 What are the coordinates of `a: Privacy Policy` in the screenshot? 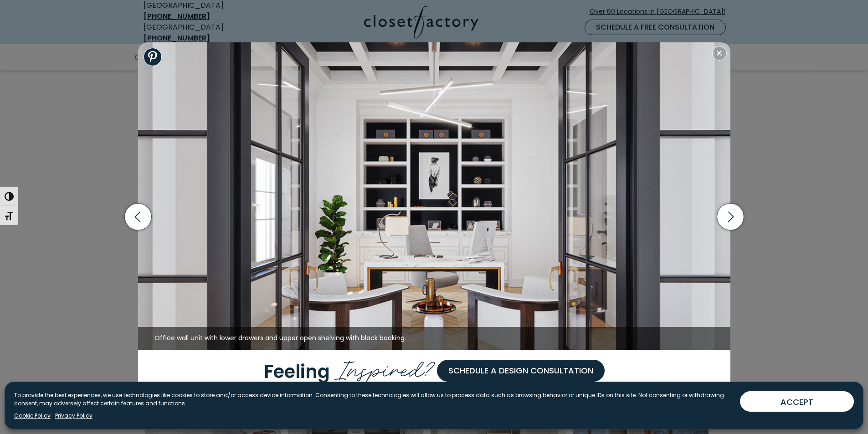 It's located at (74, 416).